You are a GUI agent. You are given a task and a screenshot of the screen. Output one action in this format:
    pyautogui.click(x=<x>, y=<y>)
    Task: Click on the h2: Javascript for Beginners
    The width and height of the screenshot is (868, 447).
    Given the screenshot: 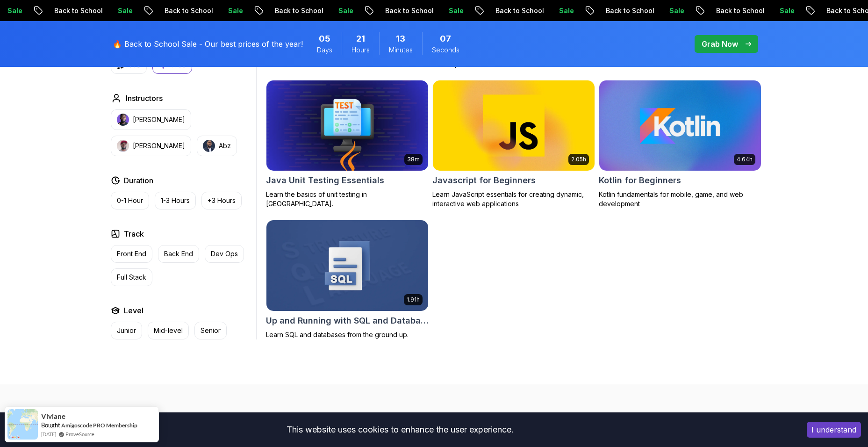 What is the action you would take?
    pyautogui.click(x=483, y=180)
    